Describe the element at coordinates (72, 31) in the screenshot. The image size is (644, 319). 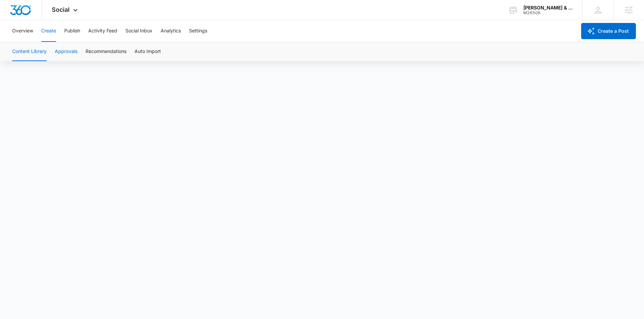
I see `button: Publish` at that location.